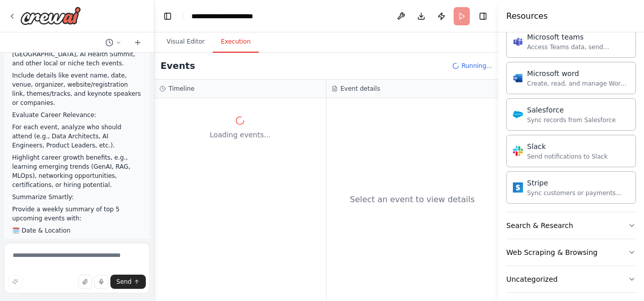 The width and height of the screenshot is (644, 301). Describe the element at coordinates (124, 282) in the screenshot. I see `span: Send` at that location.